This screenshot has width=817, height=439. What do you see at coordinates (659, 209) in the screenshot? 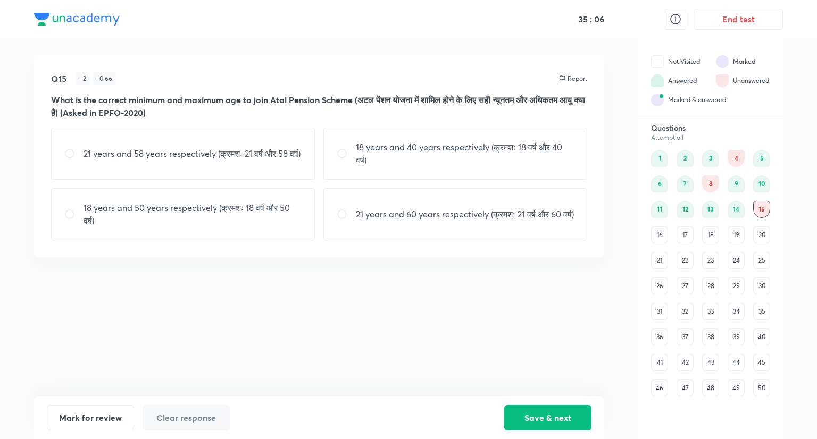
I see `div: 11` at bounding box center [659, 209].